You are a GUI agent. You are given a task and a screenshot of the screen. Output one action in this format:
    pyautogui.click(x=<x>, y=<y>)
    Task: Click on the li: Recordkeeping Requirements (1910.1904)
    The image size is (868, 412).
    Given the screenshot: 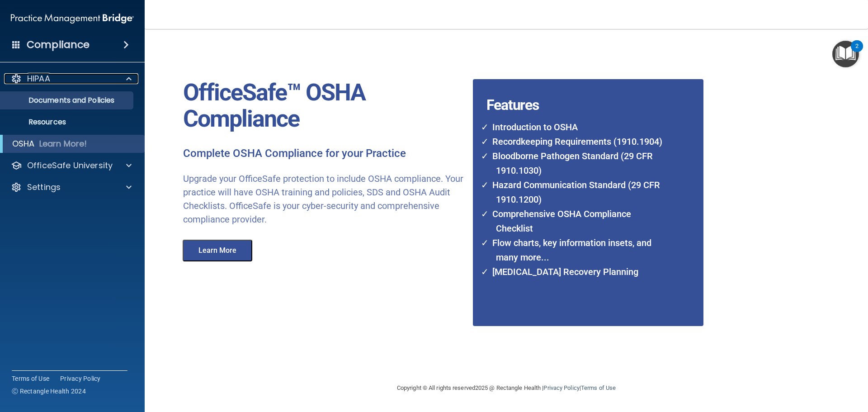 What is the action you would take?
    pyautogui.click(x=578, y=141)
    